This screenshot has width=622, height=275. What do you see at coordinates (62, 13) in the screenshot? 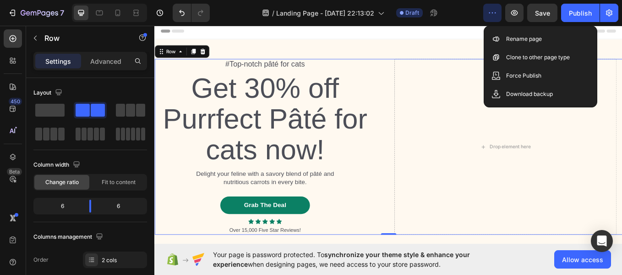
I see `p: 7` at bounding box center [62, 13].